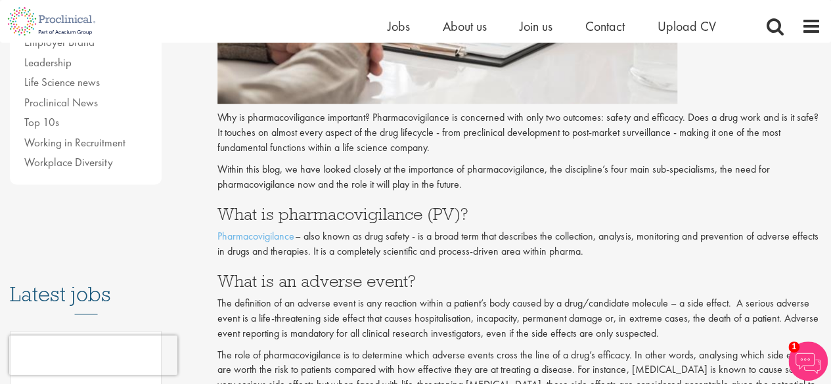 Image resolution: width=831 pixels, height=384 pixels. I want to click on span: Contact, so click(605, 26).